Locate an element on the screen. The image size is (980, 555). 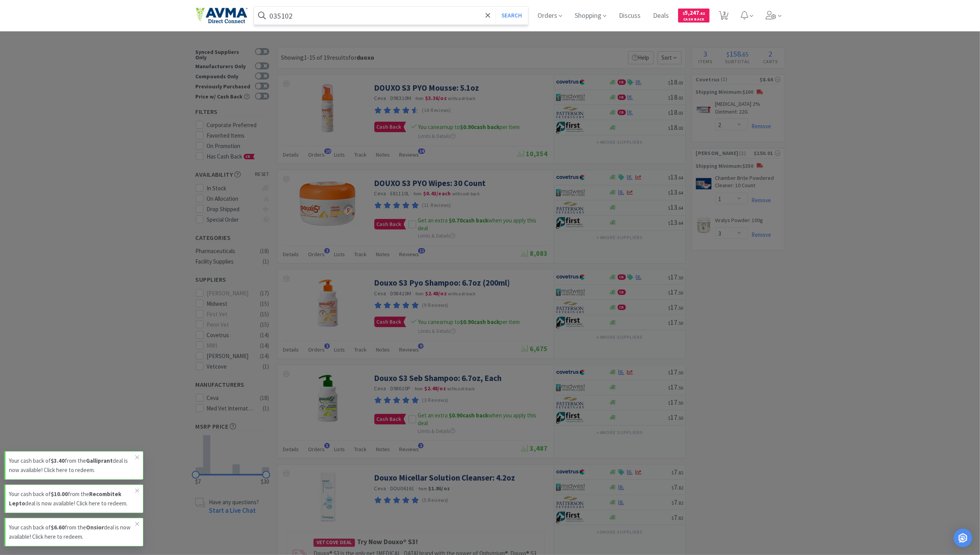
span: Cash Back is located at coordinates (694, 20).